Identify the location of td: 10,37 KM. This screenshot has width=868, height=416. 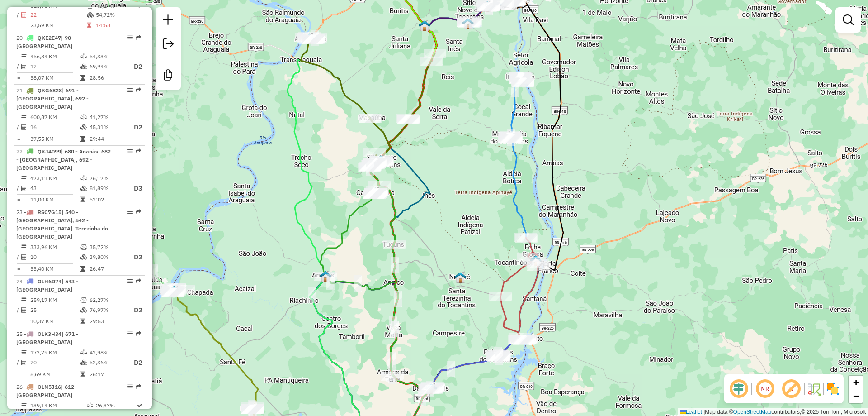
(55, 321).